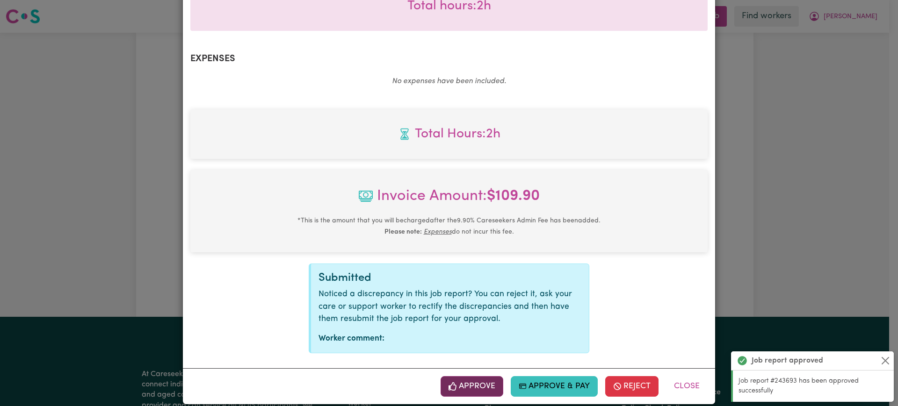 This screenshot has width=898, height=406. What do you see at coordinates (449, 200) in the screenshot?
I see `span: Invoice Amount:` at bounding box center [449, 200].